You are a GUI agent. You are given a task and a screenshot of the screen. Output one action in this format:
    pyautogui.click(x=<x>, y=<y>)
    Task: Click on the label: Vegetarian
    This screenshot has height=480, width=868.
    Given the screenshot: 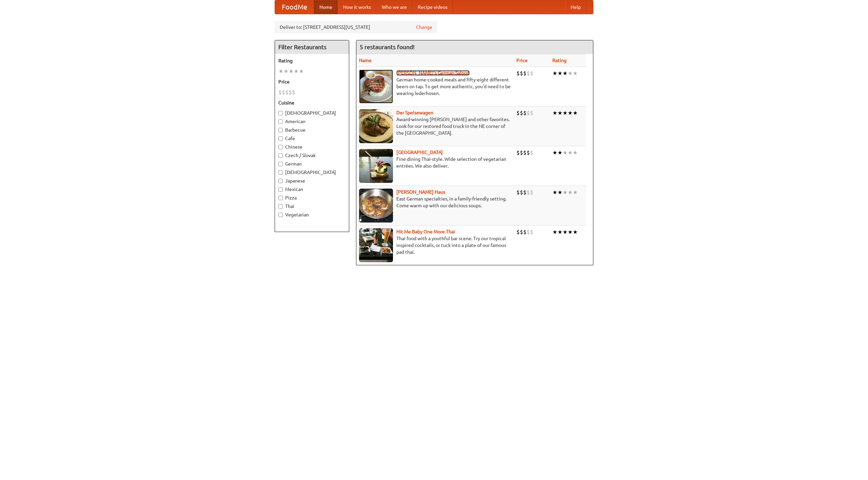 What is the action you would take?
    pyautogui.click(x=312, y=215)
    